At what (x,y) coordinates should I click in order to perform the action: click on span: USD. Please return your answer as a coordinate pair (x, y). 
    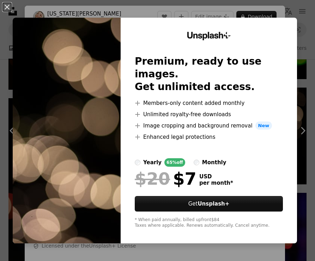
    Looking at the image, I should click on (216, 177).